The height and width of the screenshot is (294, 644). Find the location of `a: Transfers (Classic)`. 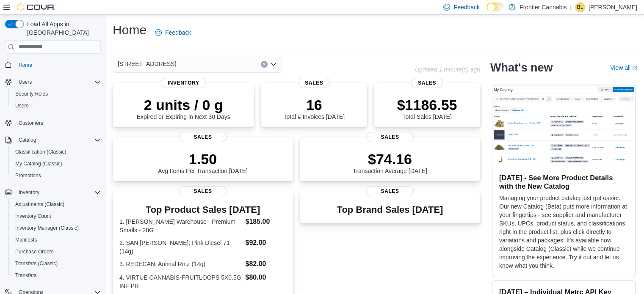

a: Transfers (Classic) is located at coordinates (36, 264).